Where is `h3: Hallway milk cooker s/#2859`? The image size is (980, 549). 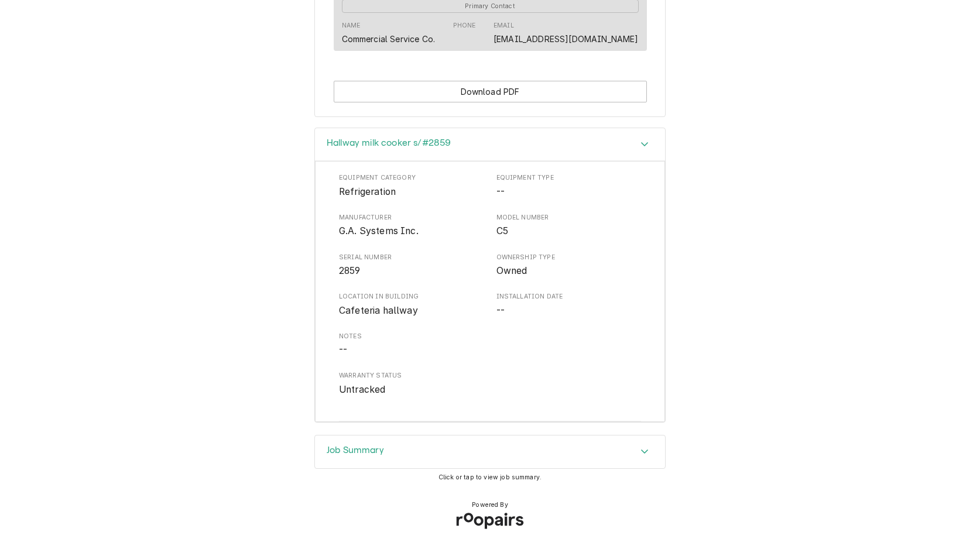 h3: Hallway milk cooker s/#2859 is located at coordinates (389, 143).